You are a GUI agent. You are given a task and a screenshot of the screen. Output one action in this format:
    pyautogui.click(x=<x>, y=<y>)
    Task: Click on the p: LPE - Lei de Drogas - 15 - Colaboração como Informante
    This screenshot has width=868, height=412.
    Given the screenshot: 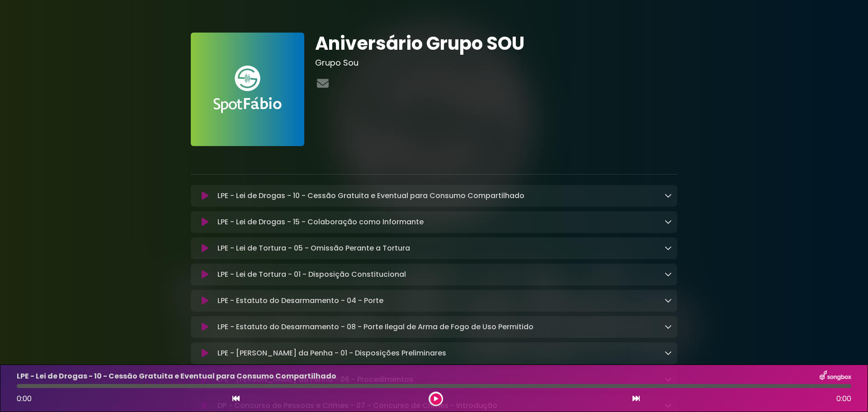 What is the action you would take?
    pyautogui.click(x=321, y=222)
    